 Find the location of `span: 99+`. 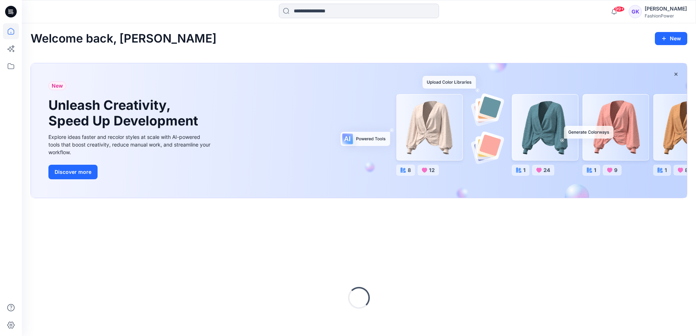

span: 99+ is located at coordinates (619, 9).